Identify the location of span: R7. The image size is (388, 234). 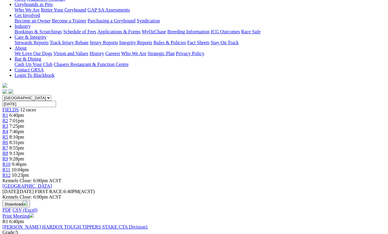
(5, 148).